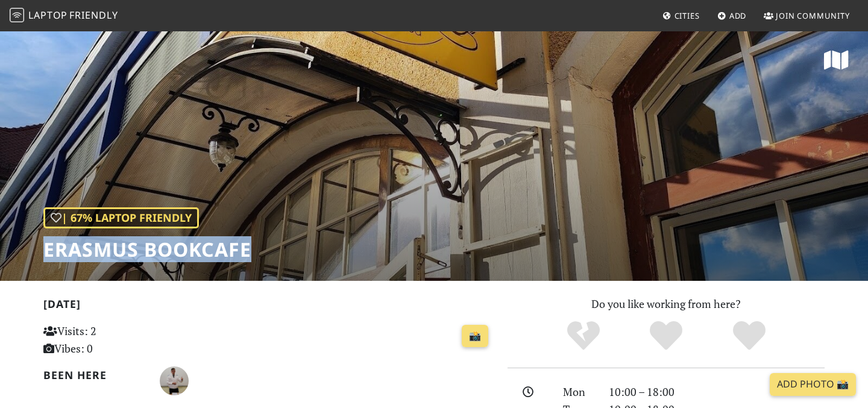 This screenshot has height=408, width=868. I want to click on img: LaptopFriendly, so click(17, 15).